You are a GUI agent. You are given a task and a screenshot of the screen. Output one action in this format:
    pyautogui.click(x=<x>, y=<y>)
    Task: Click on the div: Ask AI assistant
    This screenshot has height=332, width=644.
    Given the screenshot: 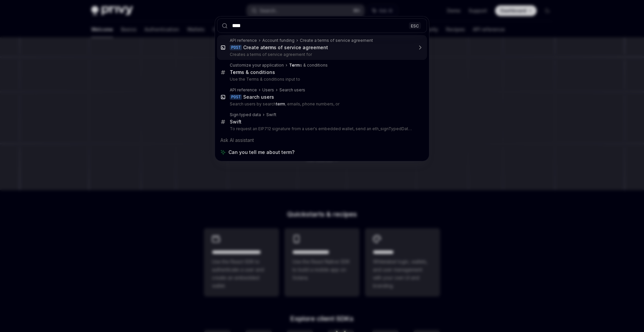 What is the action you would take?
    pyautogui.click(x=322, y=141)
    